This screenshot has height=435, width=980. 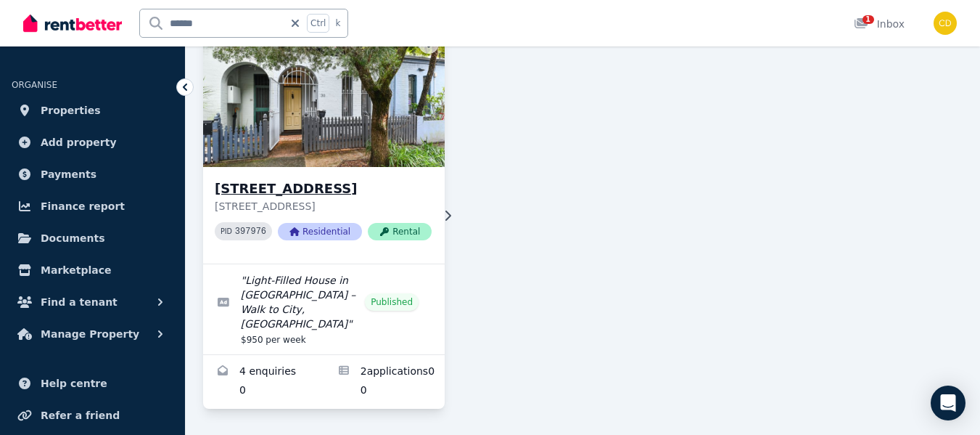 What do you see at coordinates (34, 85) in the screenshot?
I see `span: ORGANISE` at bounding box center [34, 85].